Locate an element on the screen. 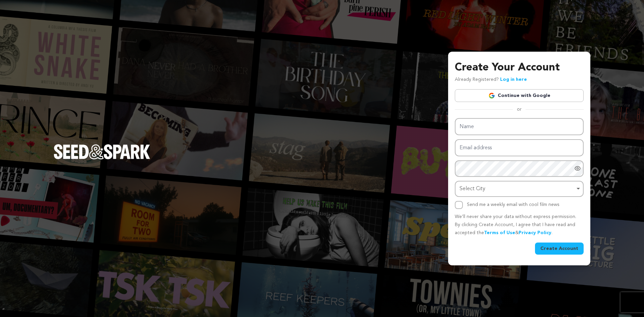  label: Send me a weekly email with cool film news is located at coordinates (513, 205).